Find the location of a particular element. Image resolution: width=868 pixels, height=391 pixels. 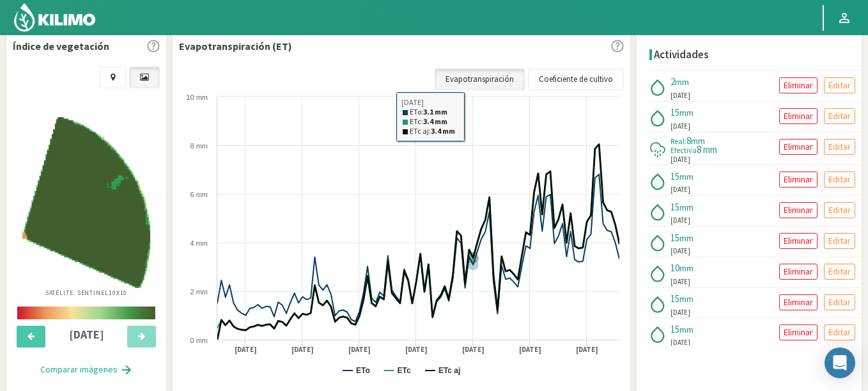

span: 2 is located at coordinates (672, 81).